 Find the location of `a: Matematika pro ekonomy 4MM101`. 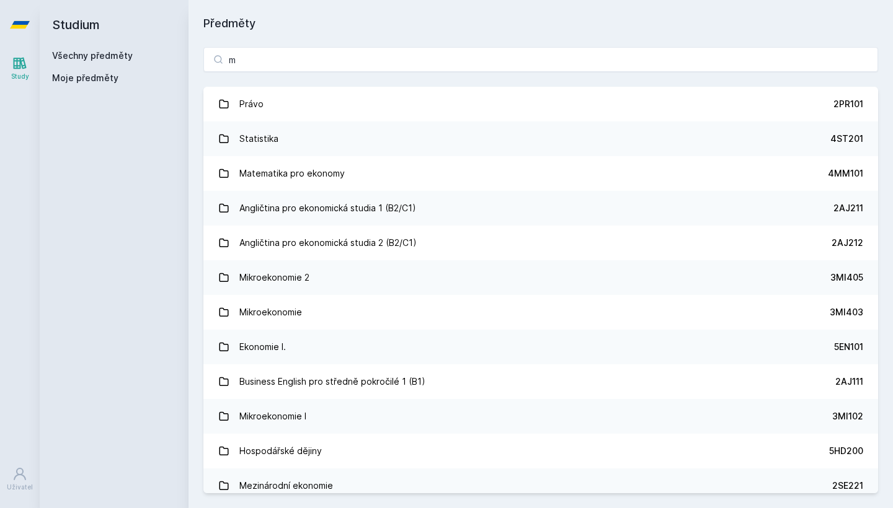

a: Matematika pro ekonomy 4MM101 is located at coordinates (541, 174).